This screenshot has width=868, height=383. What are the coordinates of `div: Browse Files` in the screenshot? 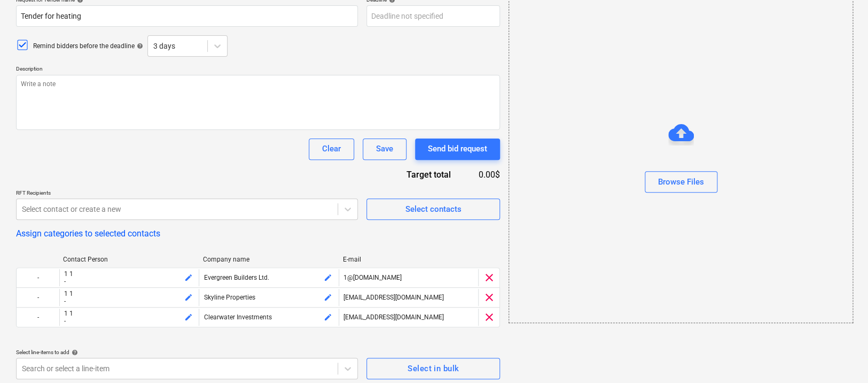 It's located at (681, 182).